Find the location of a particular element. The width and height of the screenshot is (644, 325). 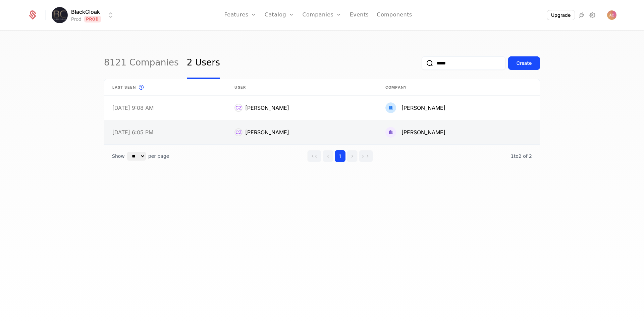

th: User is located at coordinates (302, 87).